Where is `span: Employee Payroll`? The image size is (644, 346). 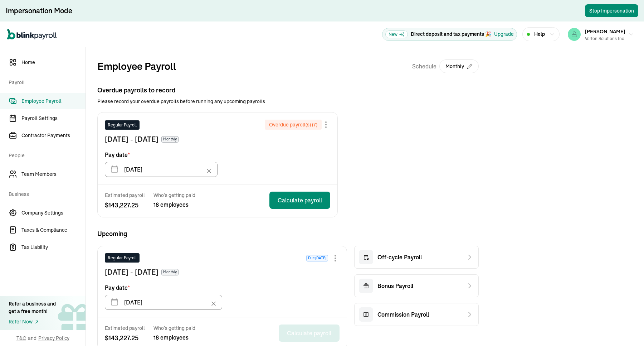 span: Employee Payroll is located at coordinates (53, 101).